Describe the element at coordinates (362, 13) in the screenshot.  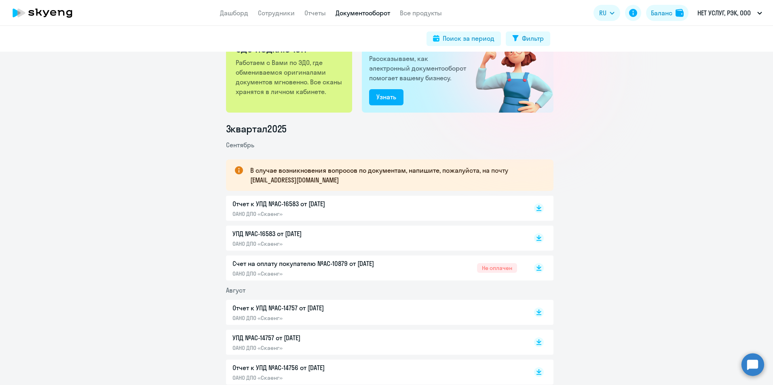
I see `a: Документооборот` at that location.